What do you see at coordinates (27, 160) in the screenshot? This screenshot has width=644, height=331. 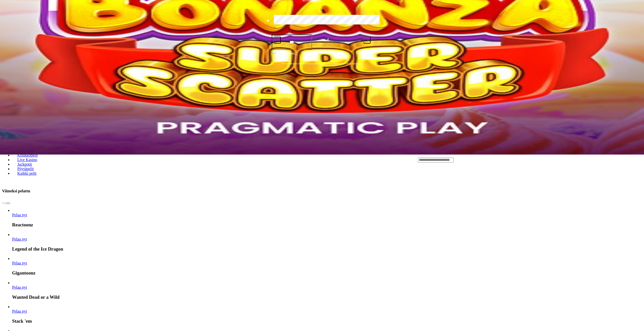 I see `a: Live Kasino` at bounding box center [27, 160].